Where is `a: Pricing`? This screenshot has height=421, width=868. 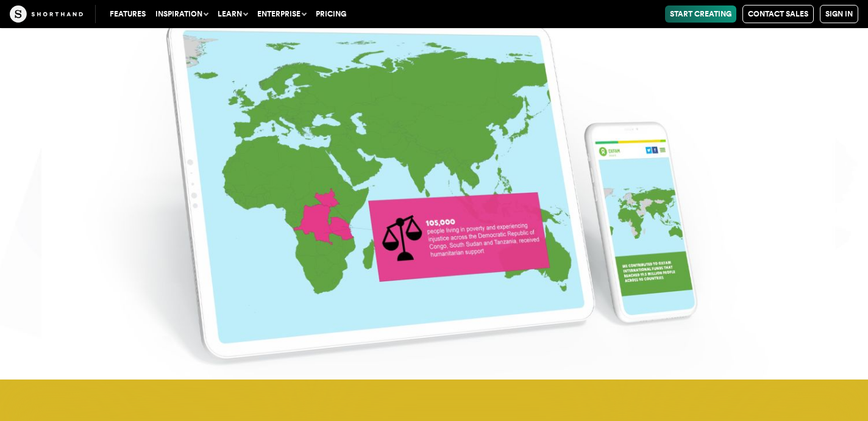
a: Pricing is located at coordinates (331, 14).